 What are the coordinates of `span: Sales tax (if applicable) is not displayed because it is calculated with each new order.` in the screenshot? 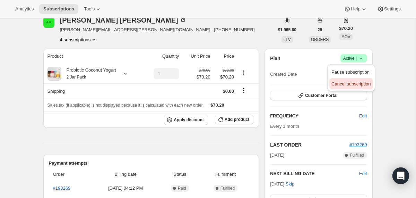 It's located at (126, 105).